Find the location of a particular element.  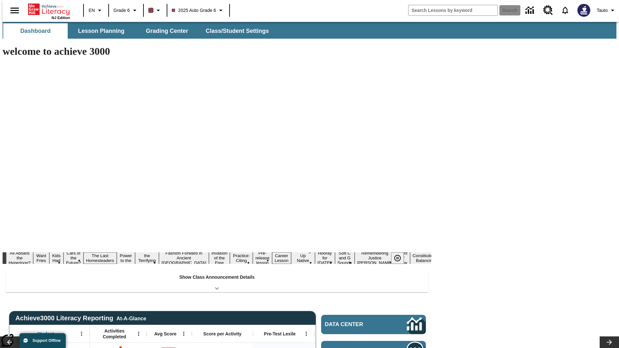

button: Class: 2025 Auto Grade 6, Select your class is located at coordinates (198, 10).